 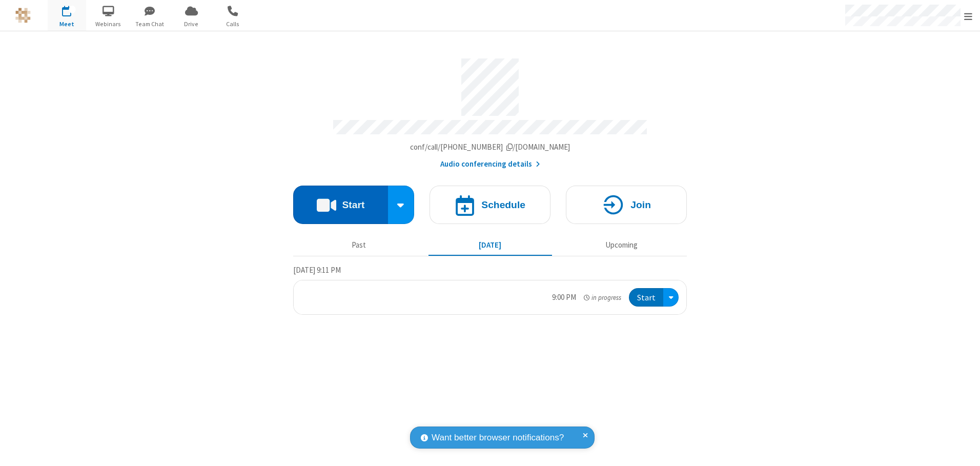 What do you see at coordinates (627, 205) in the screenshot?
I see `button: Join` at bounding box center [627, 205].